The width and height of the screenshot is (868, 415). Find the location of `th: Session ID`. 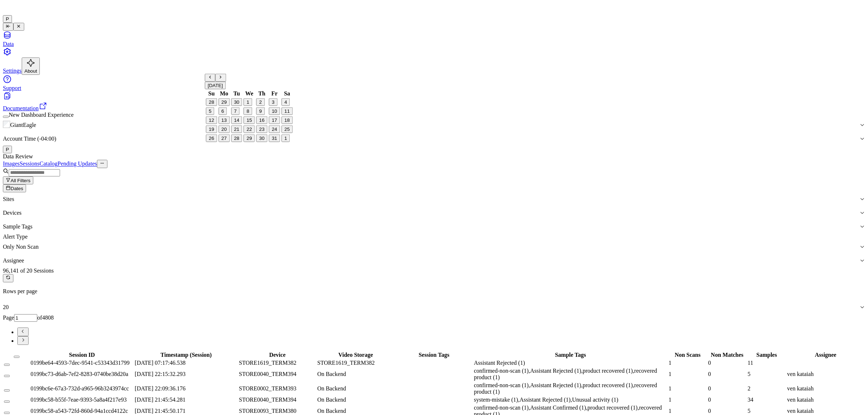

th: Session ID is located at coordinates (82, 355).